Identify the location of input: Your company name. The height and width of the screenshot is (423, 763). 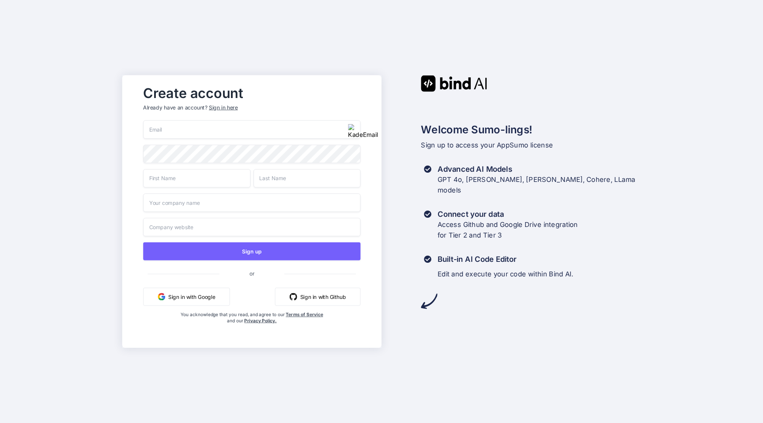
(252, 203).